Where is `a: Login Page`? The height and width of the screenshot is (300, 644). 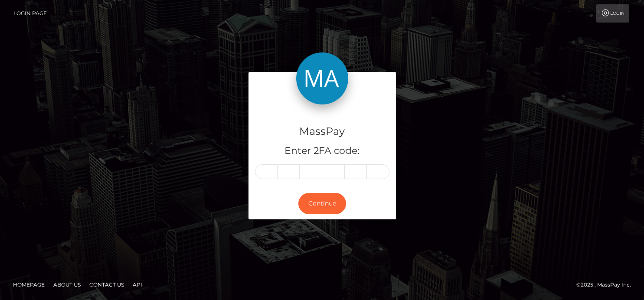
a: Login Page is located at coordinates (30, 14).